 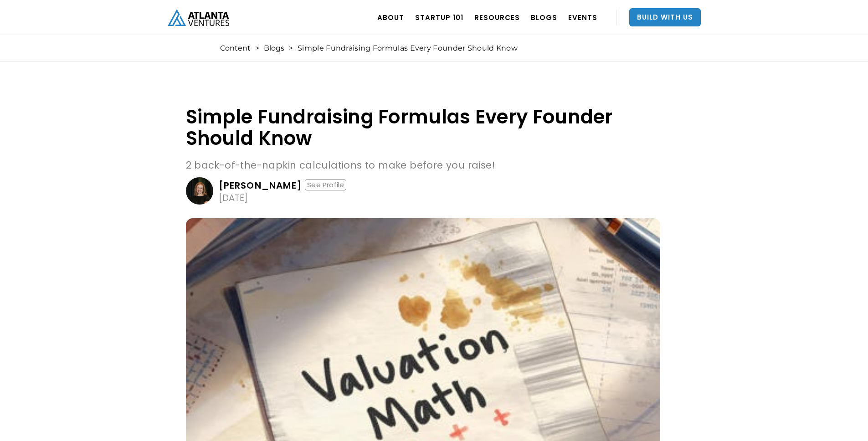 What do you see at coordinates (408, 48) in the screenshot?
I see `div: Simple Fundraising Formulas Every Founder Should Know` at bounding box center [408, 48].